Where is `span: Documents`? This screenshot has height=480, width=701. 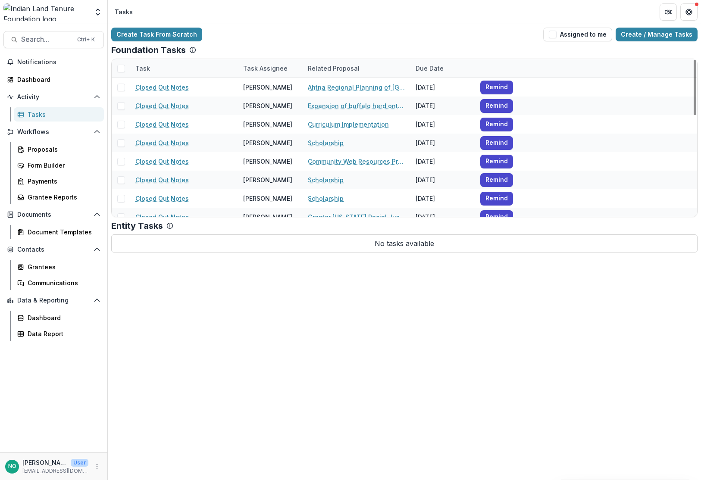 span: Documents is located at coordinates (53, 215).